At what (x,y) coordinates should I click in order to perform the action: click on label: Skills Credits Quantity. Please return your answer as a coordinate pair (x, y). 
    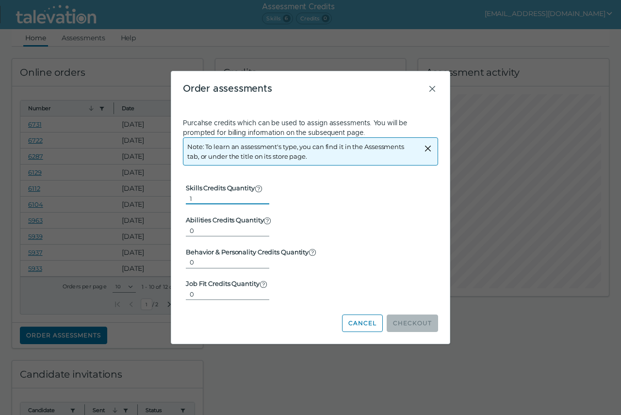
    Looking at the image, I should click on (224, 188).